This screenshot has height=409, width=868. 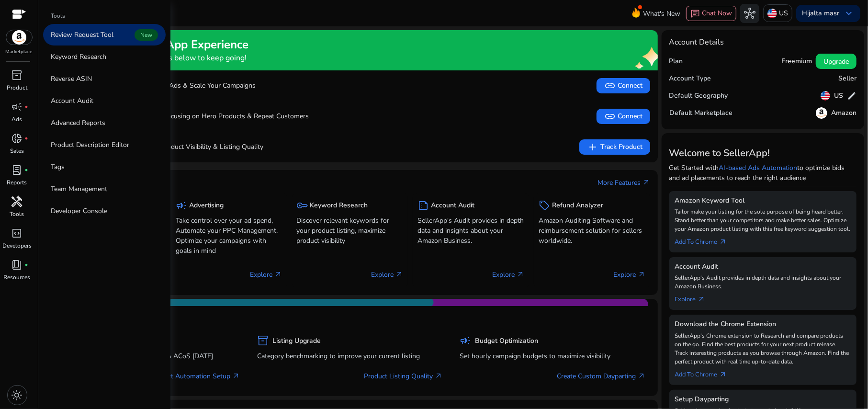 I want to click on p: Reports, so click(x=17, y=182).